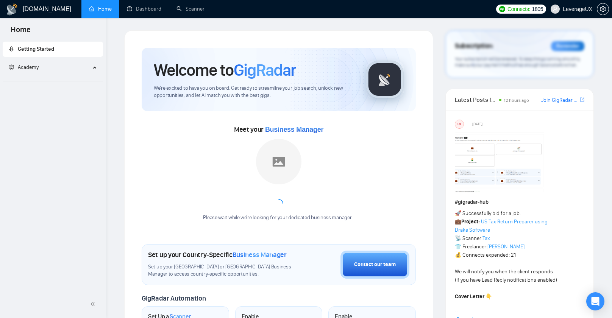 This screenshot has width=612, height=318. I want to click on span: setting, so click(603, 9).